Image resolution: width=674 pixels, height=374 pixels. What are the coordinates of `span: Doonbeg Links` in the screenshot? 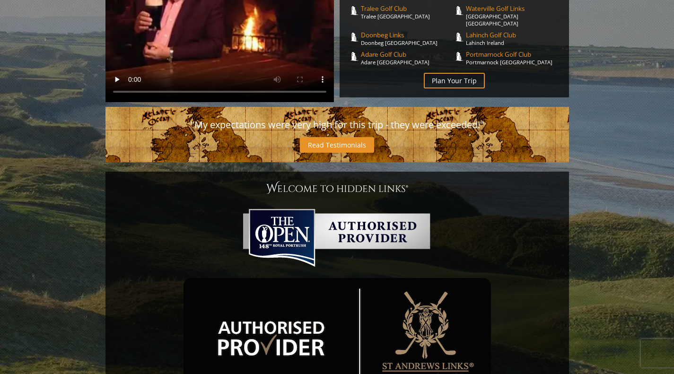 It's located at (408, 35).